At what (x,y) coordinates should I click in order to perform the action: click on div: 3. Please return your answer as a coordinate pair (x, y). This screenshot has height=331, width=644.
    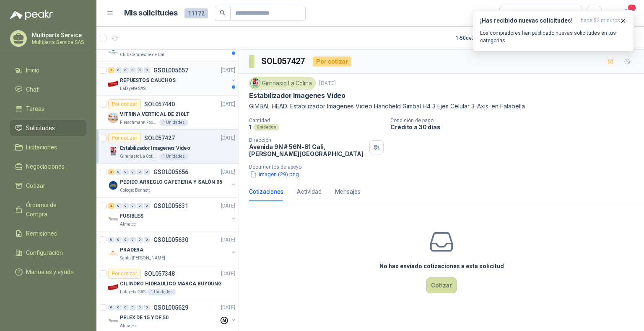
    Looking at the image, I should click on (111, 206).